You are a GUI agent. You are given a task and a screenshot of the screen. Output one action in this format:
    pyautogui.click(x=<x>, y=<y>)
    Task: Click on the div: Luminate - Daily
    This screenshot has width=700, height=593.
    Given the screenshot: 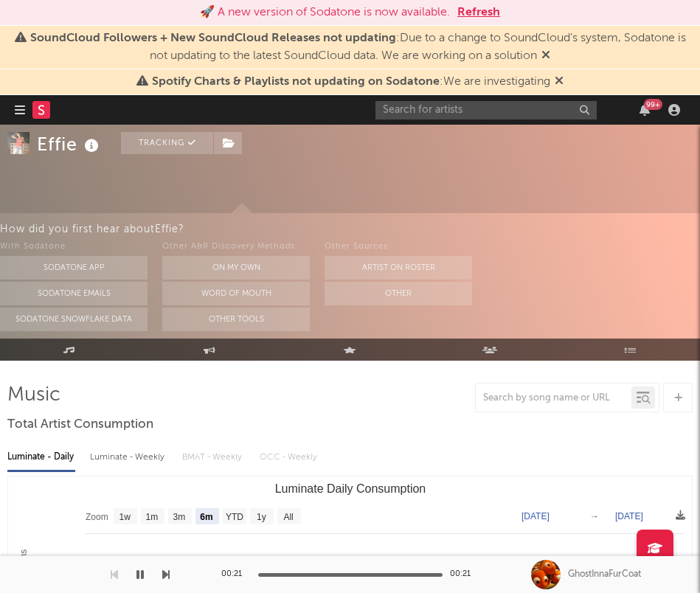 What is the action you would take?
    pyautogui.click(x=41, y=457)
    